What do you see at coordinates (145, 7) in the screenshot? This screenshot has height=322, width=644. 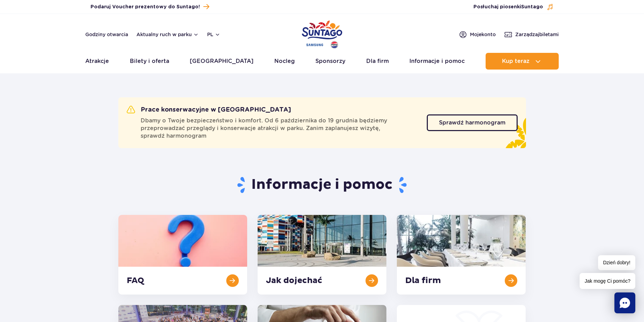 I see `span: Podaruj Voucher prezentowy do Suntago!` at bounding box center [145, 7].